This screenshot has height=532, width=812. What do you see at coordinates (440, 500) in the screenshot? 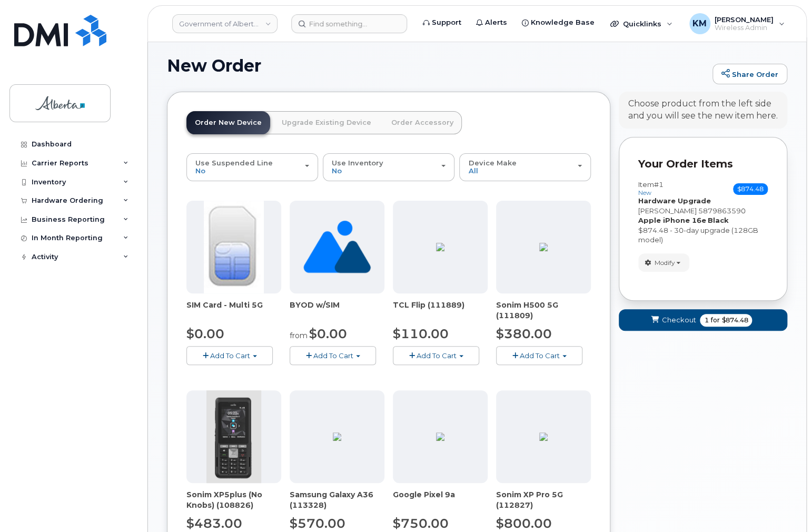
I see `span: Google Pixel 9a` at bounding box center [440, 500].